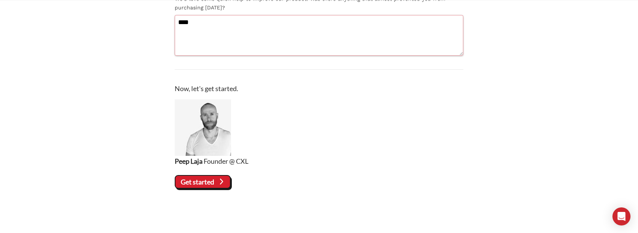 This screenshot has height=233, width=638. I want to click on span: Founder @ CXL, so click(226, 161).